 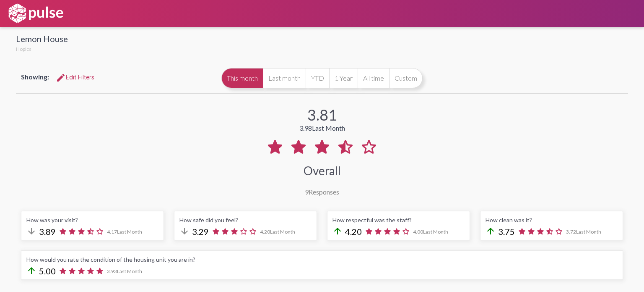 I want to click on button: Last month, so click(x=284, y=78).